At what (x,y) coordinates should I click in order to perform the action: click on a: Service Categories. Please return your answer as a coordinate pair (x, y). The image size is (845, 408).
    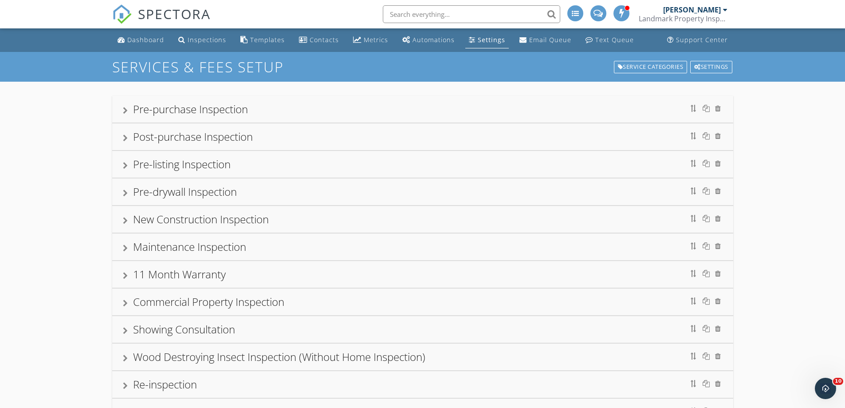
    Looking at the image, I should click on (651, 67).